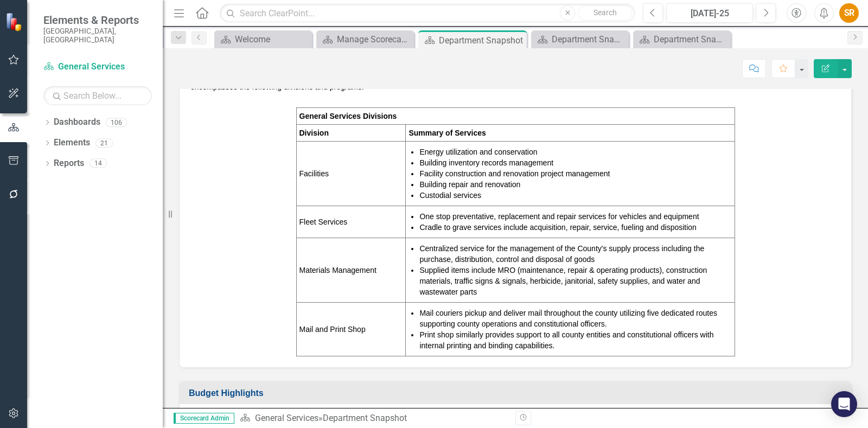 This screenshot has width=868, height=428. I want to click on h3: Budget Highlights, so click(517, 393).